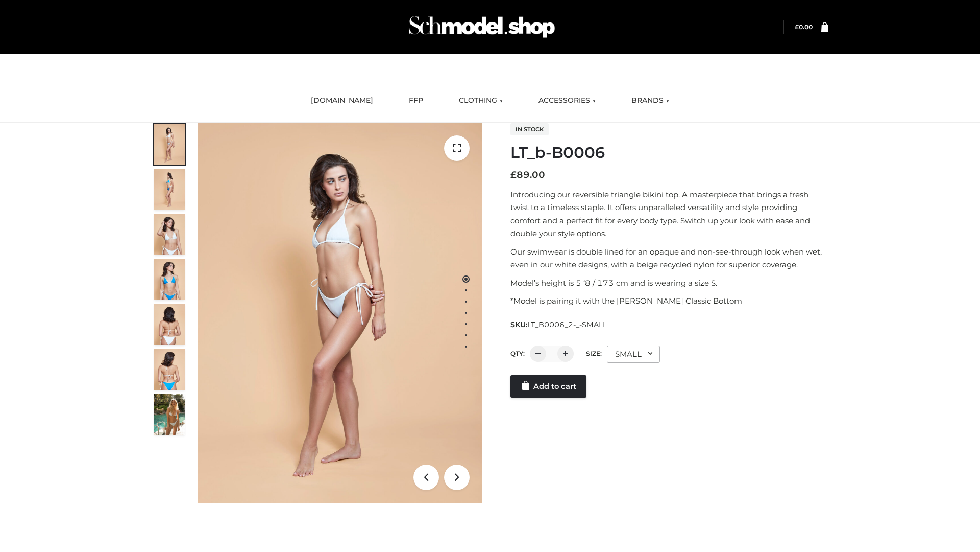 This screenshot has width=980, height=552. What do you see at coordinates (169, 414) in the screenshot?
I see `img: Arieltop_CloudNine_AzureSky2.jpg` at bounding box center [169, 414].